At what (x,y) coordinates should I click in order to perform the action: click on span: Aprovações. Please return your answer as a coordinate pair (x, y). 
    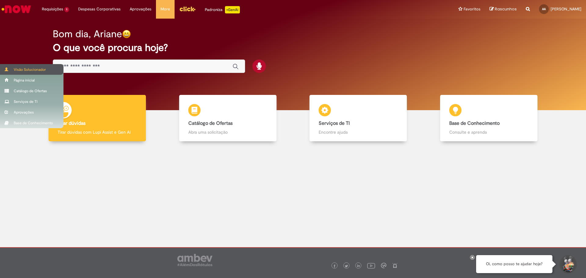
    Looking at the image, I should click on (140, 9).